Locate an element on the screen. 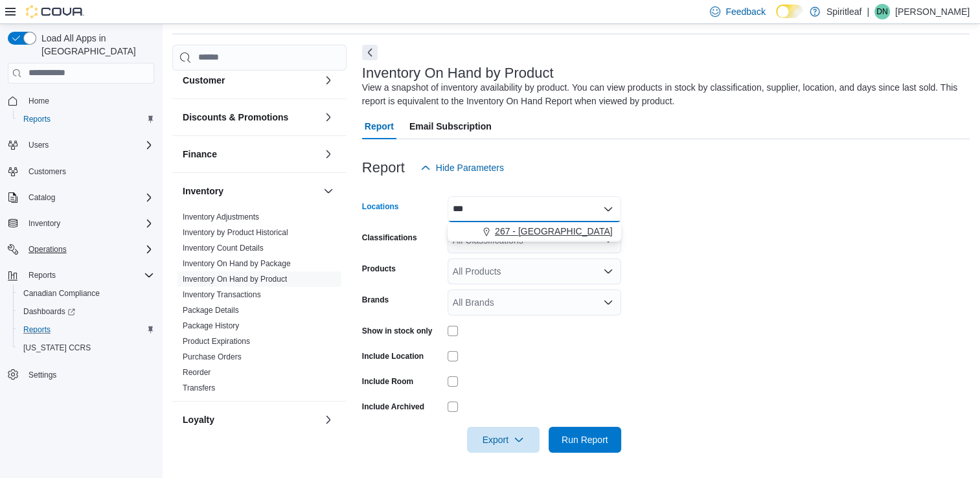 This screenshot has width=980, height=478. span: Customers is located at coordinates (89, 171).